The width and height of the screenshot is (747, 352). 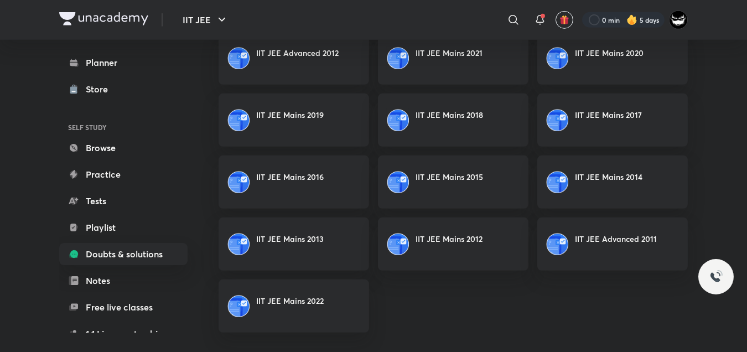 I want to click on img: ttu, so click(x=716, y=277).